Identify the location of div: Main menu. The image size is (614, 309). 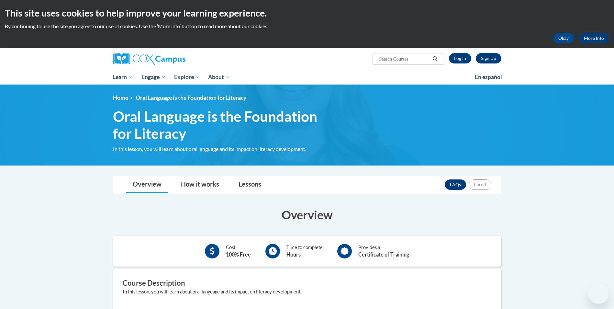
(307, 77).